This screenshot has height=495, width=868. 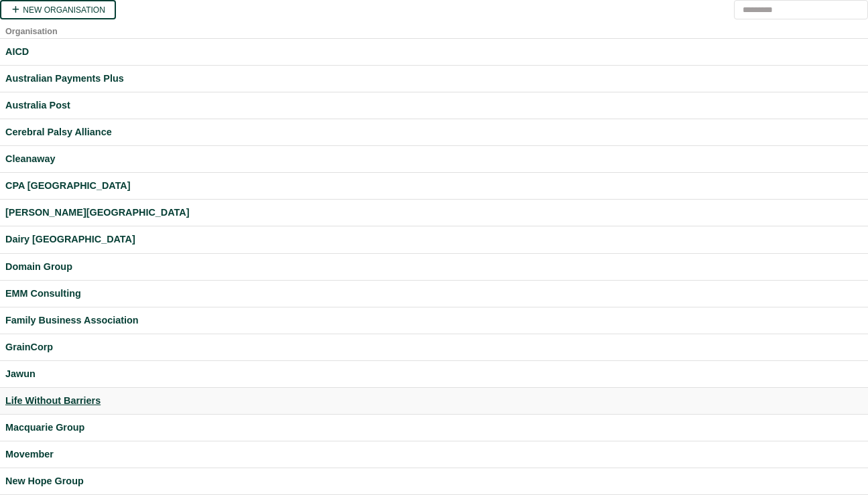 I want to click on a: New Hope Group, so click(x=434, y=481).